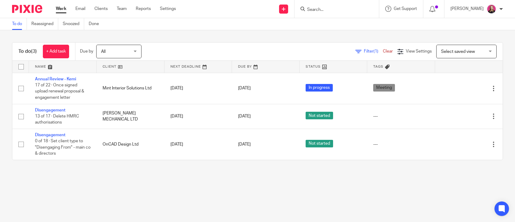  I want to click on a: Settings, so click(168, 9).